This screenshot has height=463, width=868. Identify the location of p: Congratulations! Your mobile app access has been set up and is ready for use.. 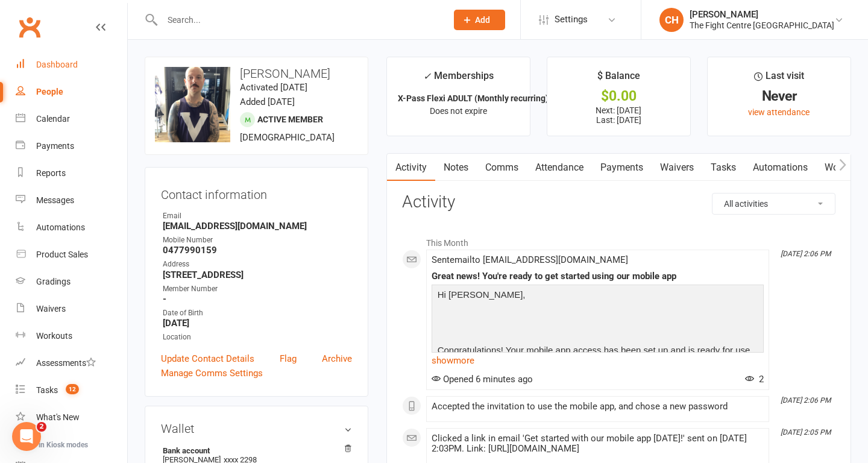
(597, 352).